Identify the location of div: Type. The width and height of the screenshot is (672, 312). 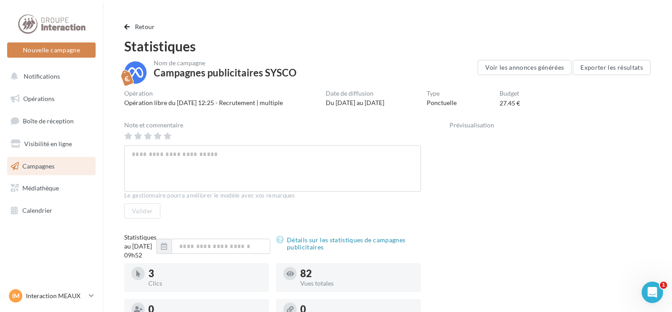
(441, 93).